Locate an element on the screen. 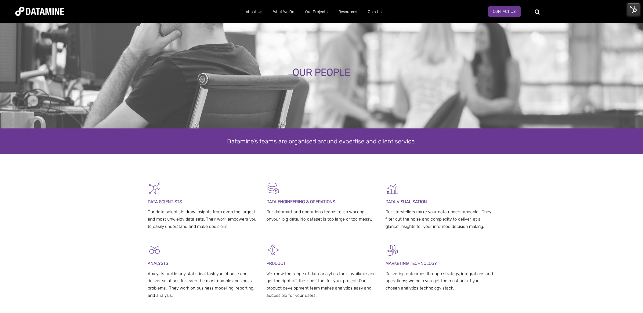 Image resolution: width=643 pixels, height=313 pixels. img: Development is located at coordinates (273, 250).